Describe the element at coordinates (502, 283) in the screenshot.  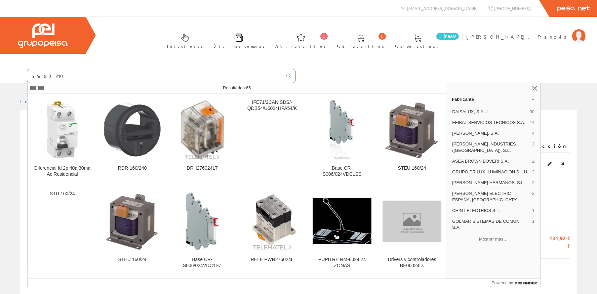
I see `span: Powered by` at that location.